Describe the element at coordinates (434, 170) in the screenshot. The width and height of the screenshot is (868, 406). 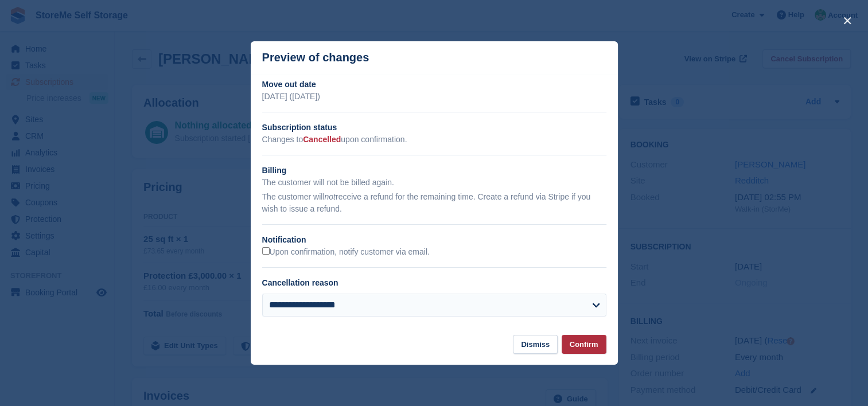
I see `h2: Billing` at that location.